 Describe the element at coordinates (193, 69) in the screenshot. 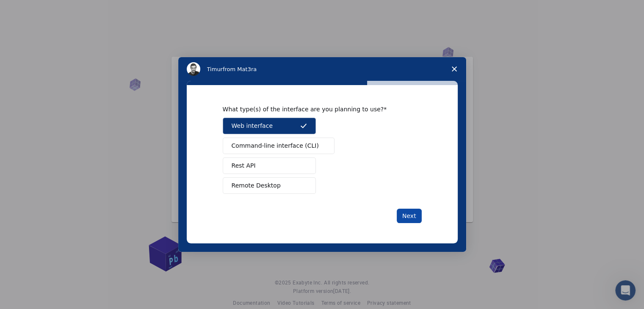

I see `img: Profile image for Timur` at that location.